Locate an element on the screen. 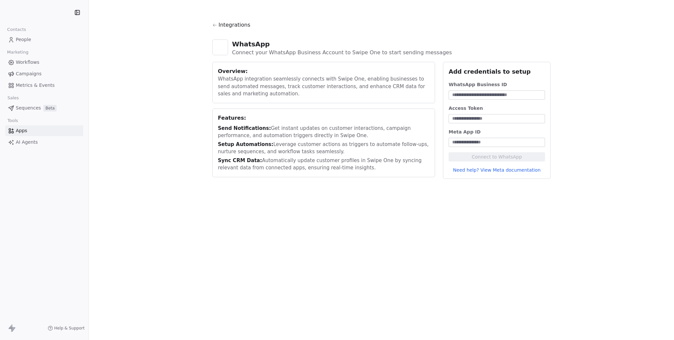 The width and height of the screenshot is (674, 340). span: Help & Support is located at coordinates (69, 328).